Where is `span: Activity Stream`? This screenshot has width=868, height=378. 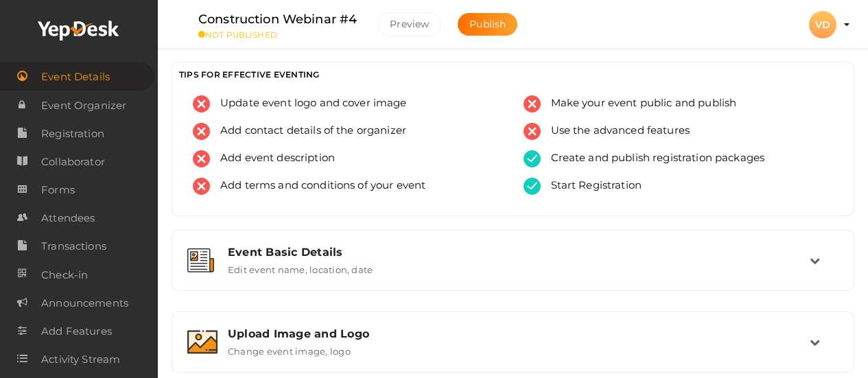
span: Activity Stream is located at coordinates (80, 359).